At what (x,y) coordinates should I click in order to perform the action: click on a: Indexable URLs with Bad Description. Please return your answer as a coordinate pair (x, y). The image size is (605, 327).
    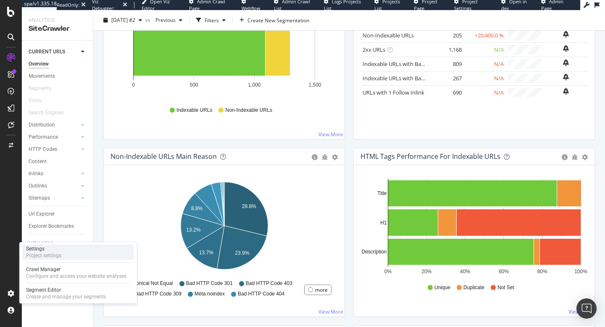
    Looking at the image, I should click on (409, 78).